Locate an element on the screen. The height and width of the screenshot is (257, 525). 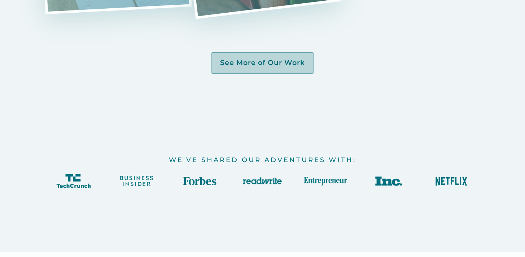
h3: We've Shared Our Adventures With: is located at coordinates (262, 160).